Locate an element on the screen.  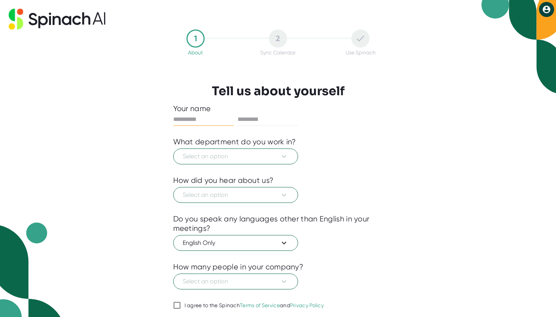
div: Do you speak any languages other than English in your meetings? is located at coordinates (278, 224).